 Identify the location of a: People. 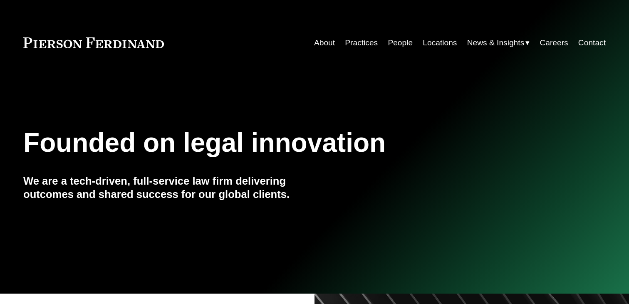
(400, 43).